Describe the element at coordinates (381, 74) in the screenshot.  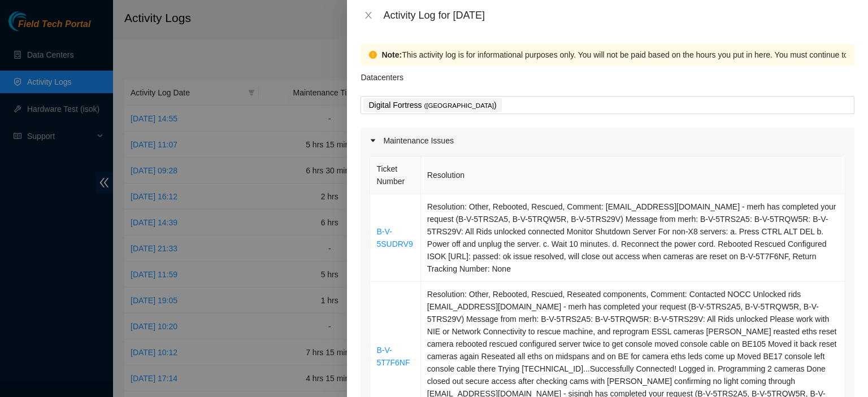
I see `p: Datacenters` at that location.